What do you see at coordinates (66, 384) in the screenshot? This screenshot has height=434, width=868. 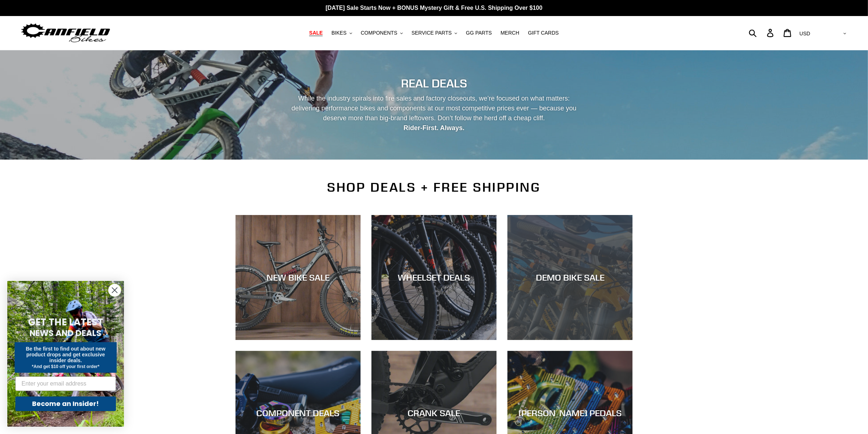 I see `input: Enter your email address` at bounding box center [66, 384].